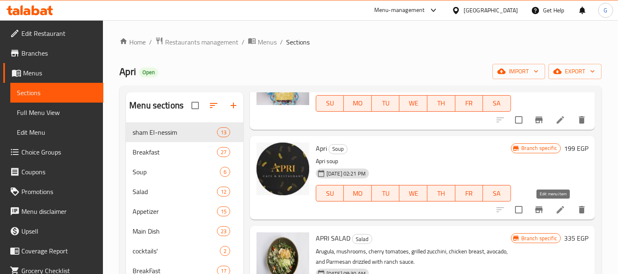 The image size is (618, 274). Describe the element at coordinates (59, 172) in the screenshot. I see `span: Coupons` at that location.